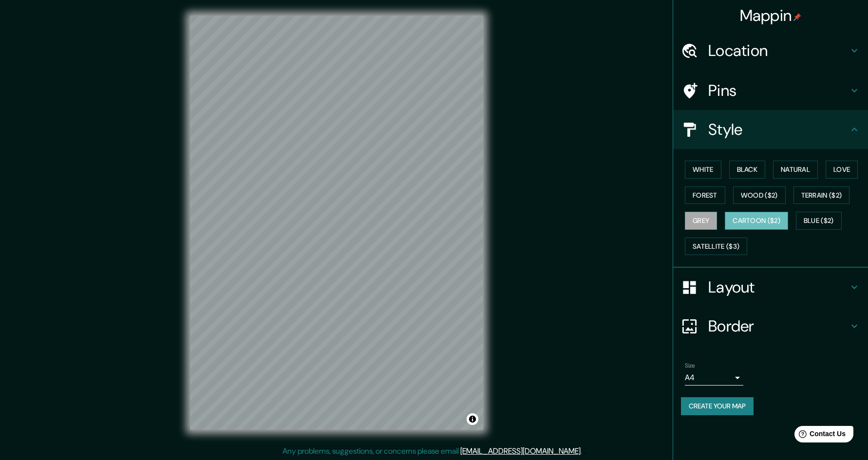  I want to click on div: Layout, so click(770, 287).